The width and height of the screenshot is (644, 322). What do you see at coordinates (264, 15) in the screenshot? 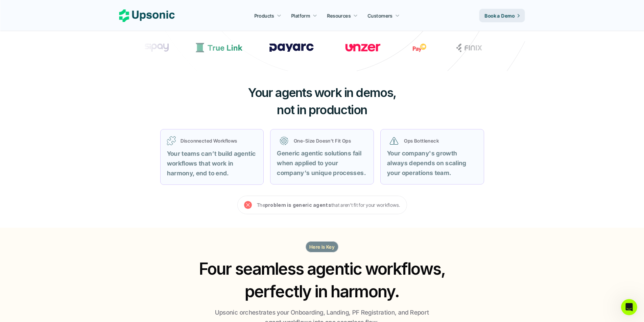
I see `p: Products` at bounding box center [264, 15].